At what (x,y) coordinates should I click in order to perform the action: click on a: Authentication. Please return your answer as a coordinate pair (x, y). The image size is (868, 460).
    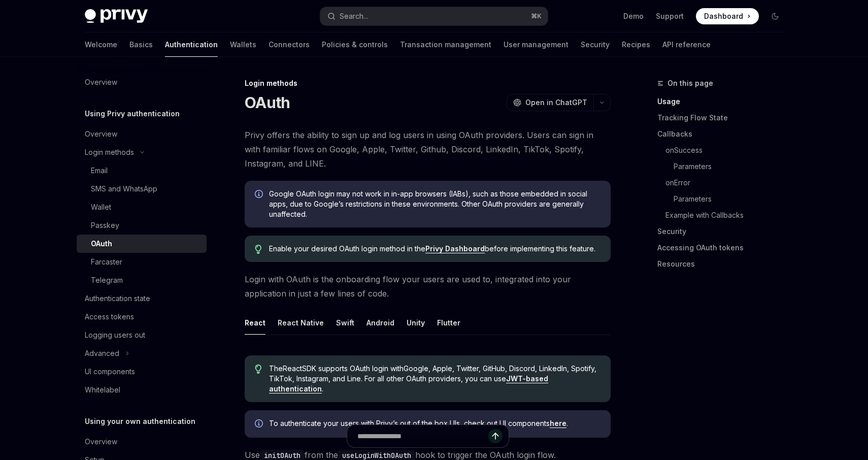
    Looking at the image, I should click on (192, 45).